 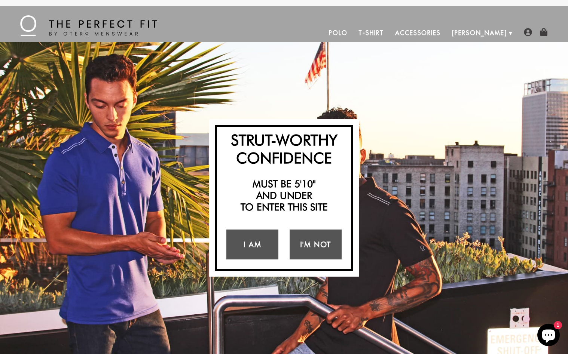 I want to click on a: Accessories, so click(x=418, y=33).